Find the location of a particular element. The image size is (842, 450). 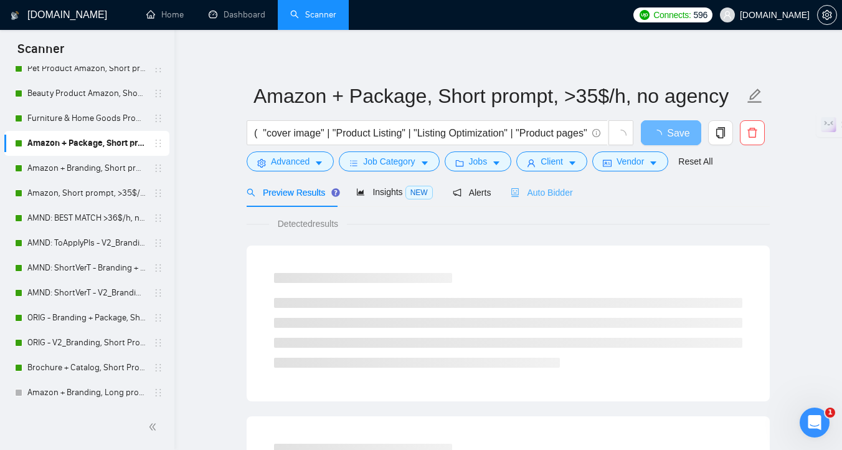

button: idcardVendorcaret-down is located at coordinates (631, 161).